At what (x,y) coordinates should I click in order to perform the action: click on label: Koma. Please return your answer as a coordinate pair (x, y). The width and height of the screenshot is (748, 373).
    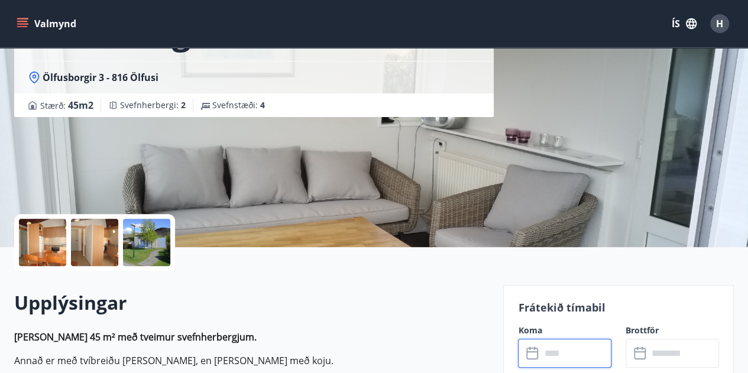
    Looking at the image, I should click on (564, 330).